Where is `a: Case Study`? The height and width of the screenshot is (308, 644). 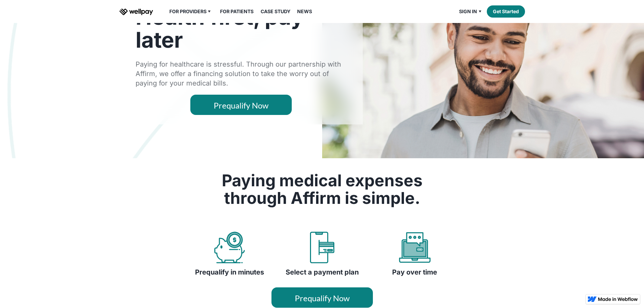 a: Case Study is located at coordinates (276, 11).